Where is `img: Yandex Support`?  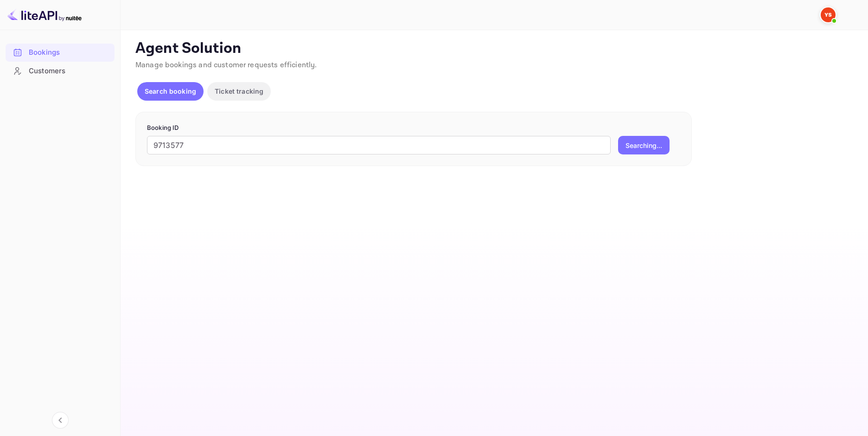 img: Yandex Support is located at coordinates (828, 15).